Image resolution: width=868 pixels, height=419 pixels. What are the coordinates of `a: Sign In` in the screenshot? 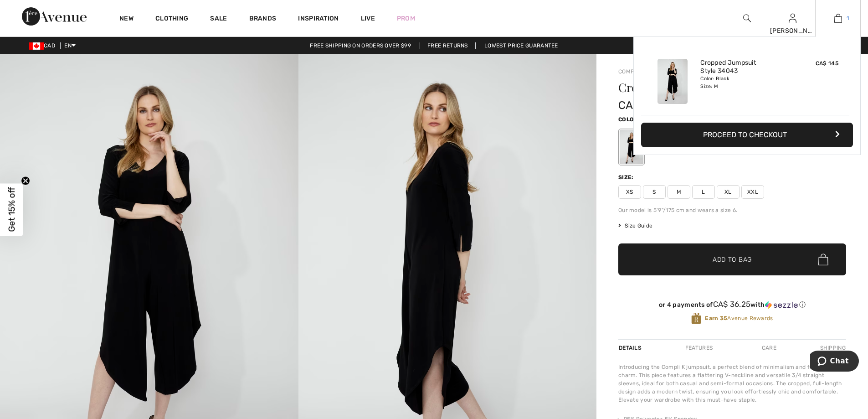 It's located at (792, 18).